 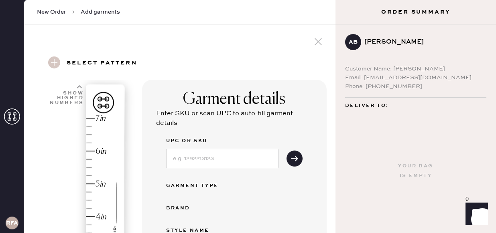 I want to click on h3: Select pattern, so click(x=102, y=63).